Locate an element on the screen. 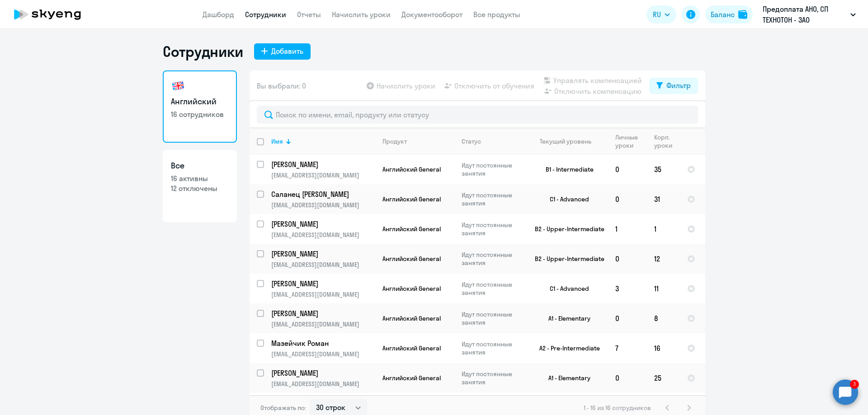 Image resolution: width=868 pixels, height=415 pixels. div: Корп. уроки is located at coordinates (664, 141).